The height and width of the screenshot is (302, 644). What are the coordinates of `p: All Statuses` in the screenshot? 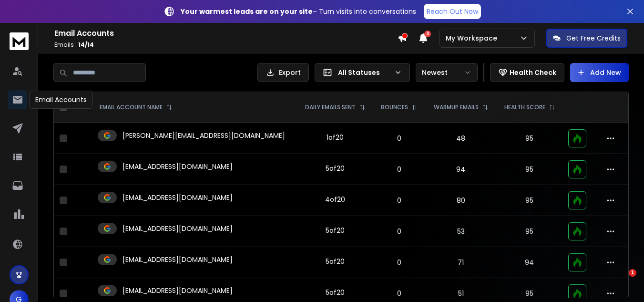 It's located at (364, 72).